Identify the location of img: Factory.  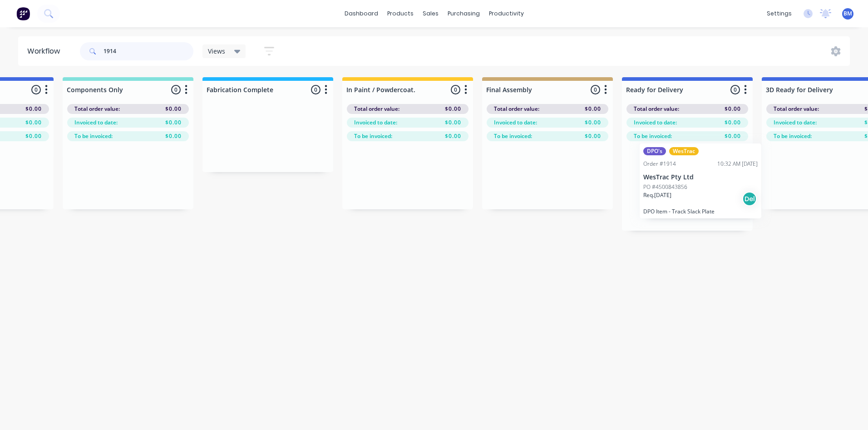
(23, 14).